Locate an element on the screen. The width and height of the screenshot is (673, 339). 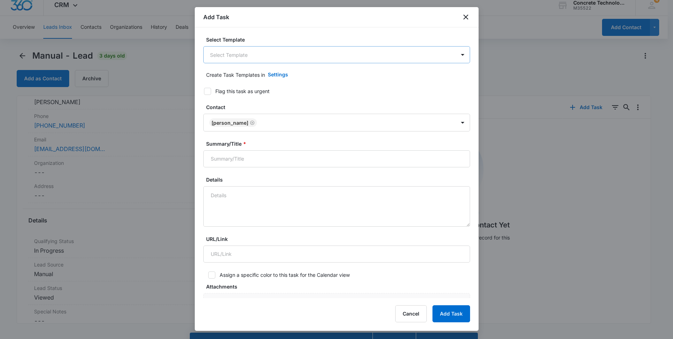
button: Add Task is located at coordinates (451, 313).